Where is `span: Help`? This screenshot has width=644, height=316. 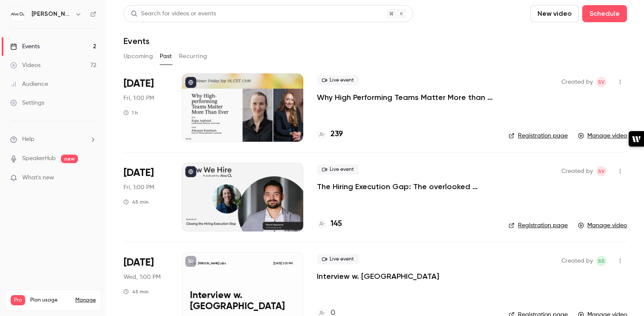
span: Help is located at coordinates (28, 139).